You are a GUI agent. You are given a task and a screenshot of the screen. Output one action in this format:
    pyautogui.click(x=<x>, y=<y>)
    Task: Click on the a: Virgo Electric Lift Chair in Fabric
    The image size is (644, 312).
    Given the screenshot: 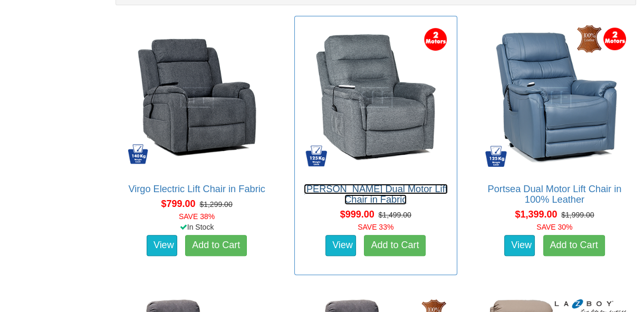 What is the action you would take?
    pyautogui.click(x=196, y=189)
    